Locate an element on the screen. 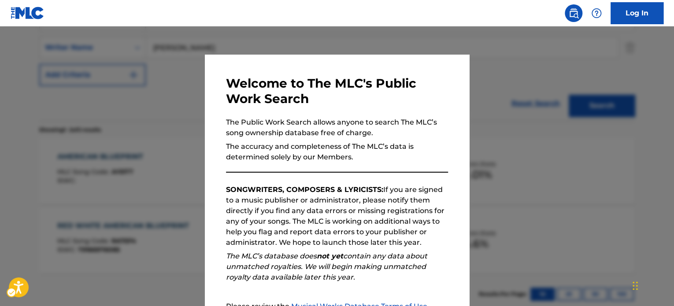 Image resolution: width=674 pixels, height=306 pixels. p: If you are signed to a music publisher or administrator, please notify them directly if you find ... is located at coordinates (337, 216).